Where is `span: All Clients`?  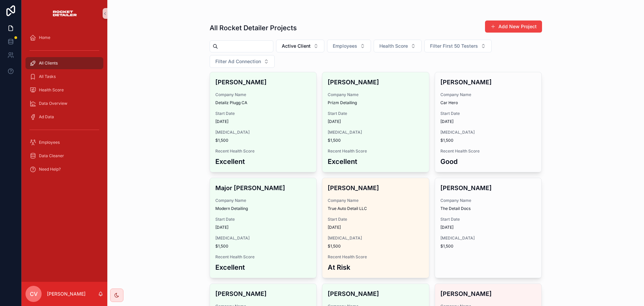 span: All Clients is located at coordinates (49, 63).